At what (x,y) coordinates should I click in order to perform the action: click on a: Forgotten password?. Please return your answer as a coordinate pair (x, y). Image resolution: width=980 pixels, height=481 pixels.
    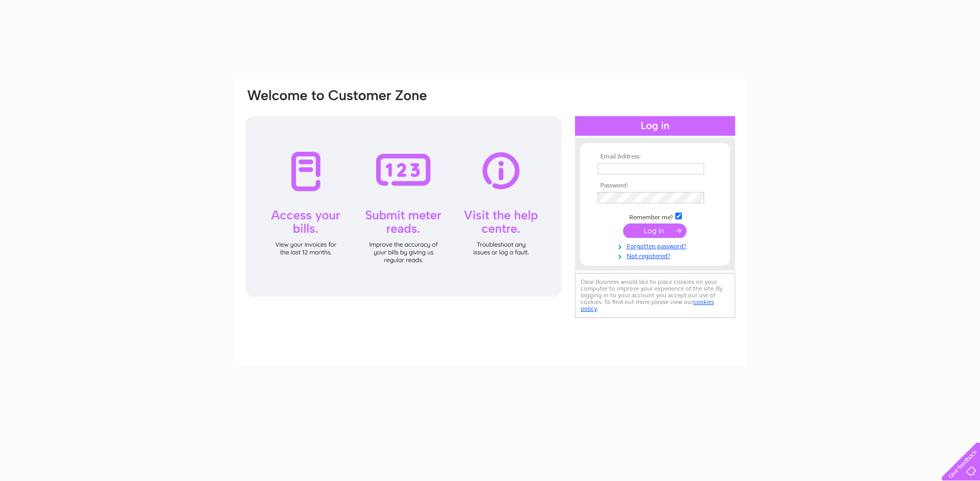
    Looking at the image, I should click on (656, 245).